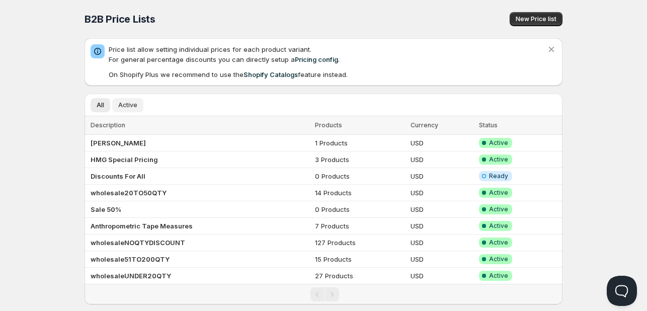 The image size is (647, 311). Describe the element at coordinates (130, 259) in the screenshot. I see `b: wholesale51TO200QTY` at that location.